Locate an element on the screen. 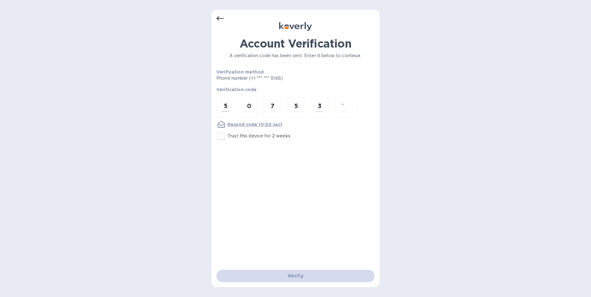  h1: Account Verification is located at coordinates (296, 44).